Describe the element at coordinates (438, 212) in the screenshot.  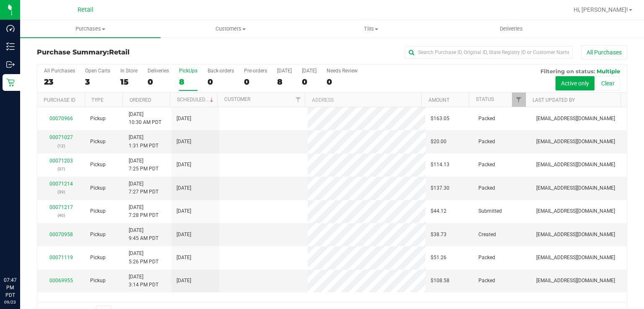
I see `span: $44.12` at that location.